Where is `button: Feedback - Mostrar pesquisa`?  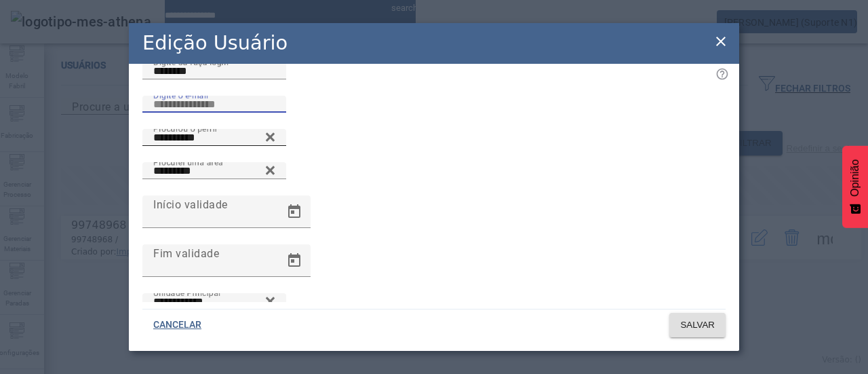
button: Feedback - Mostrar pesquisa is located at coordinates (855, 187).